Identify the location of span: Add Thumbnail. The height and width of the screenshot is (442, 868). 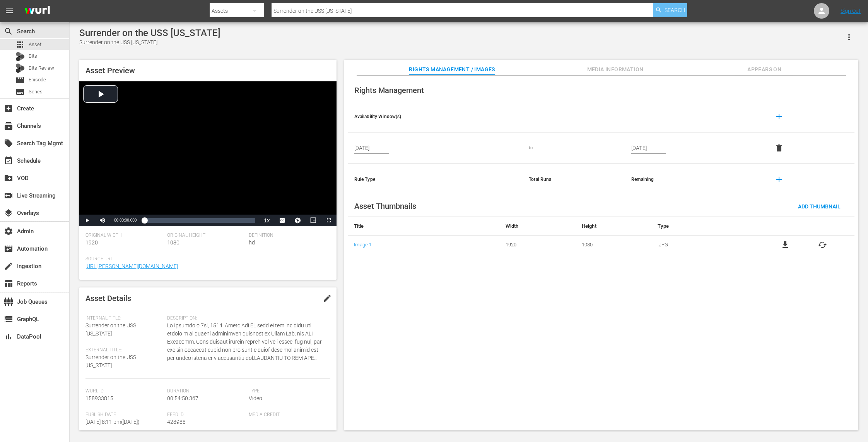
(819, 206).